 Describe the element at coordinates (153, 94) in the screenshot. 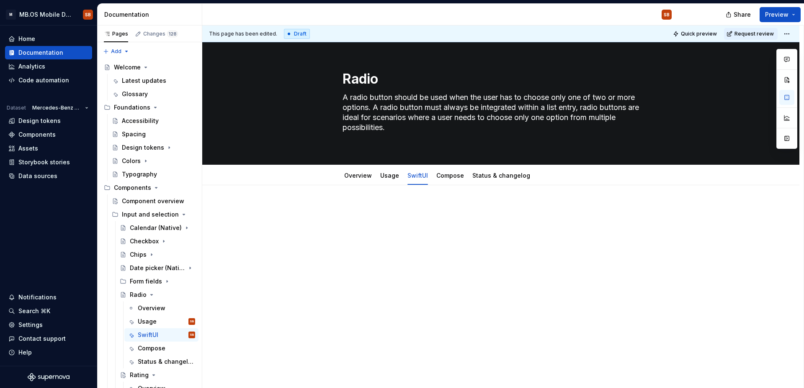

I see `a: Glossary` at that location.